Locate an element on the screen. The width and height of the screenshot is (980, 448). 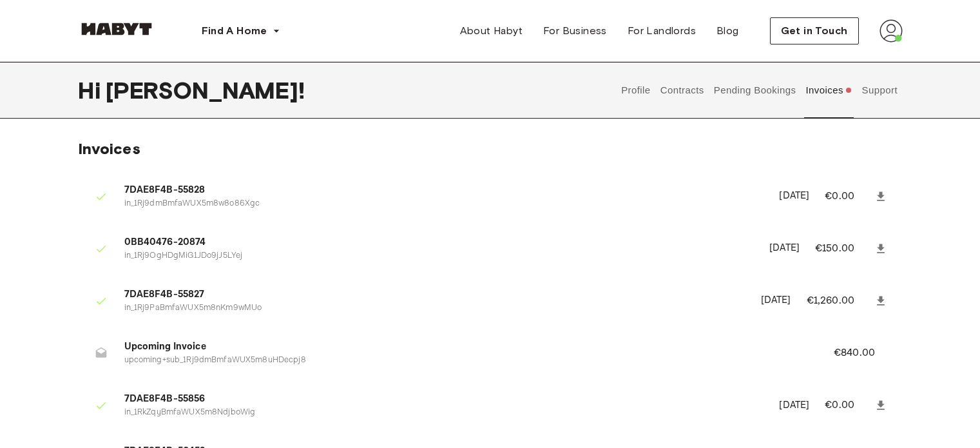
p: in_1Rj9OgHDgMiG1JDo9jJ5LYej is located at coordinates (440, 256).